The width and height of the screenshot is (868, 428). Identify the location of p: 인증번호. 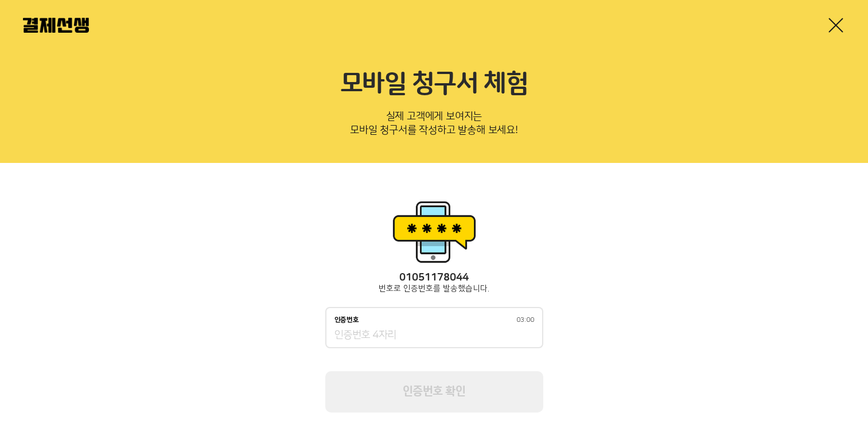
(347, 320).